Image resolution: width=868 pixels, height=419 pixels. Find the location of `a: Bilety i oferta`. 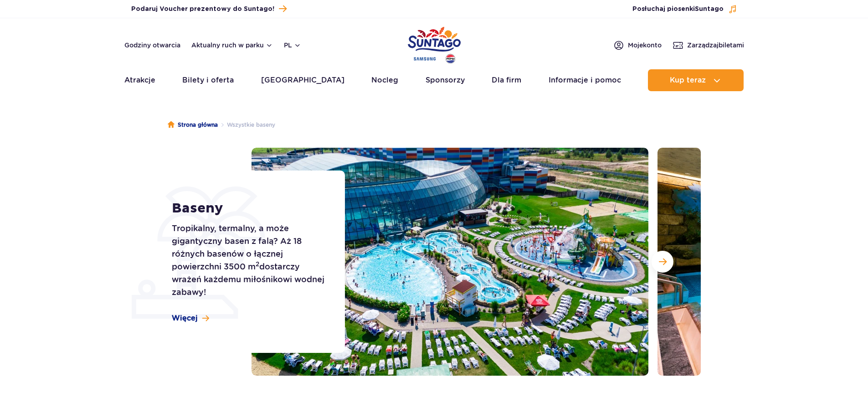

a: Bilety i oferta is located at coordinates (207, 80).